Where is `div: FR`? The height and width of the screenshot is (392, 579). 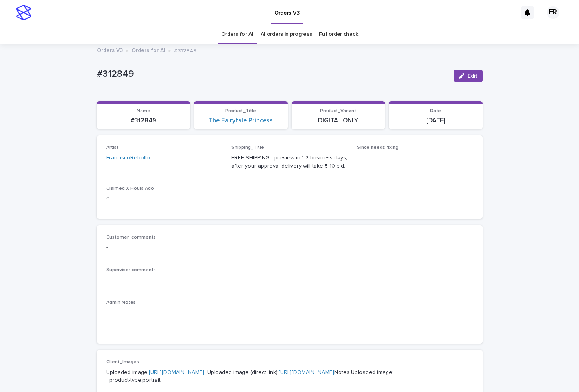
div: FR is located at coordinates (553, 12).